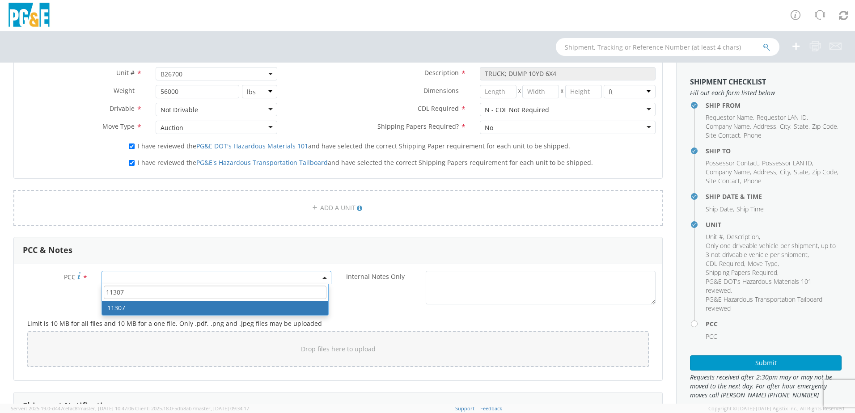  I want to click on span: PG&E DOT's Hazardous Materials 101 reviewed, so click(759, 286).